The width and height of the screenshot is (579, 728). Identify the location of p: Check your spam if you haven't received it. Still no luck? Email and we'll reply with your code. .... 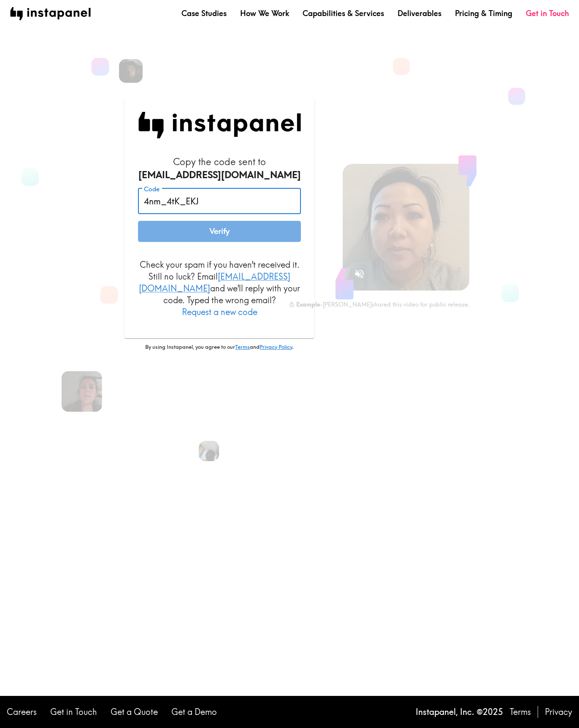
(219, 288).